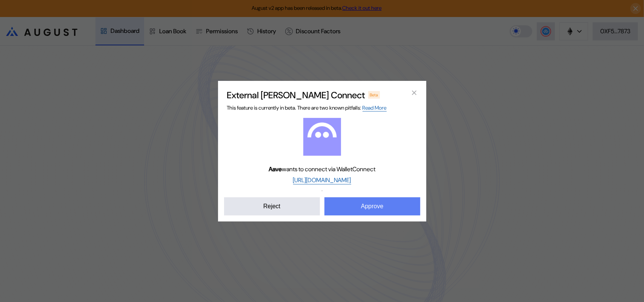 The image size is (644, 302). Describe the element at coordinates (374, 107) in the screenshot. I see `a: Read More` at that location.